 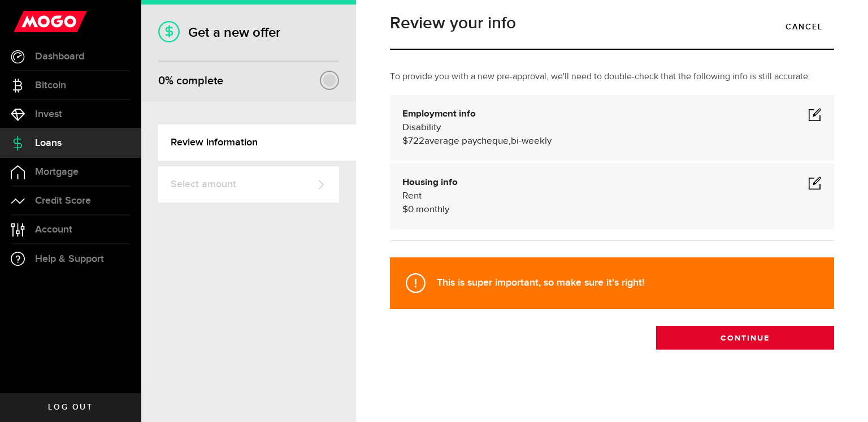 What do you see at coordinates (541, 282) in the screenshot?
I see `strong: This is super important, so make sure it's right!` at bounding box center [541, 282].